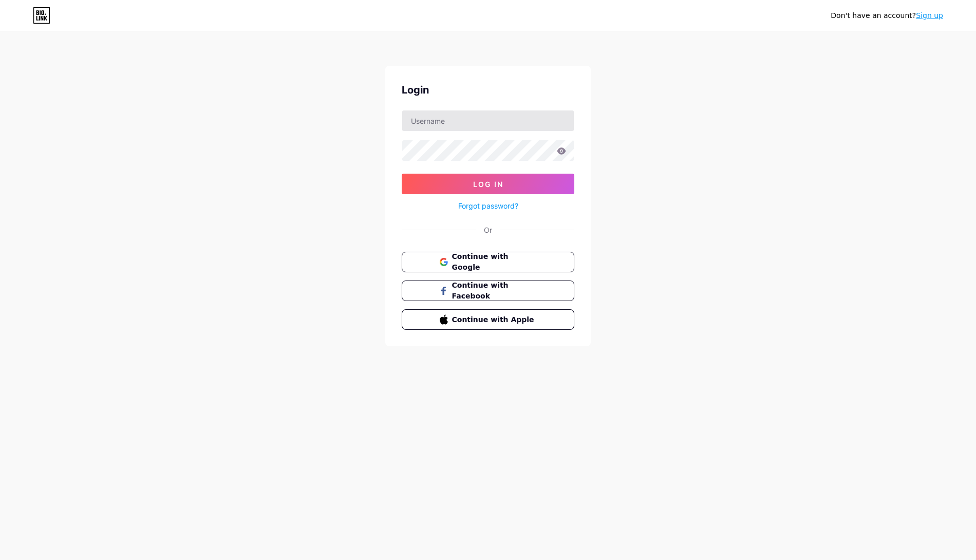 This screenshot has height=560, width=976. Describe the element at coordinates (494, 291) in the screenshot. I see `span: Continue with Facebook` at that location.